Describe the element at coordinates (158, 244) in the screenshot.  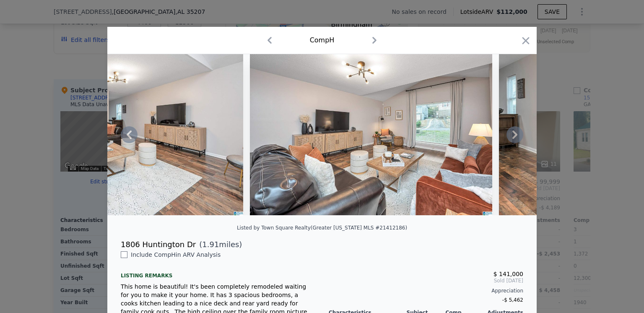
I see `div: 1806 Huntington Dr` at that location.